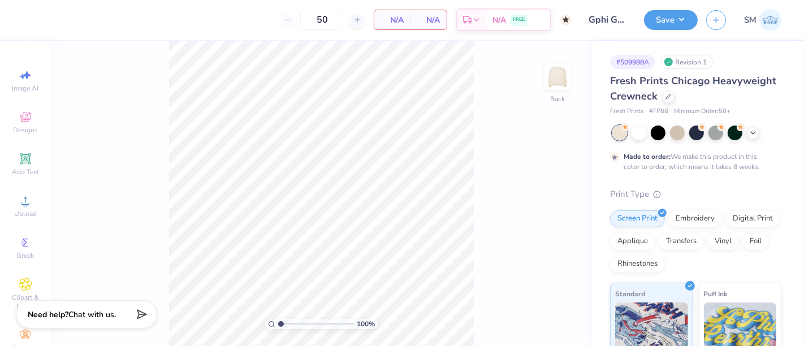 Image resolution: width=804 pixels, height=346 pixels. What do you see at coordinates (519, 20) in the screenshot?
I see `span: FREE` at bounding box center [519, 20].